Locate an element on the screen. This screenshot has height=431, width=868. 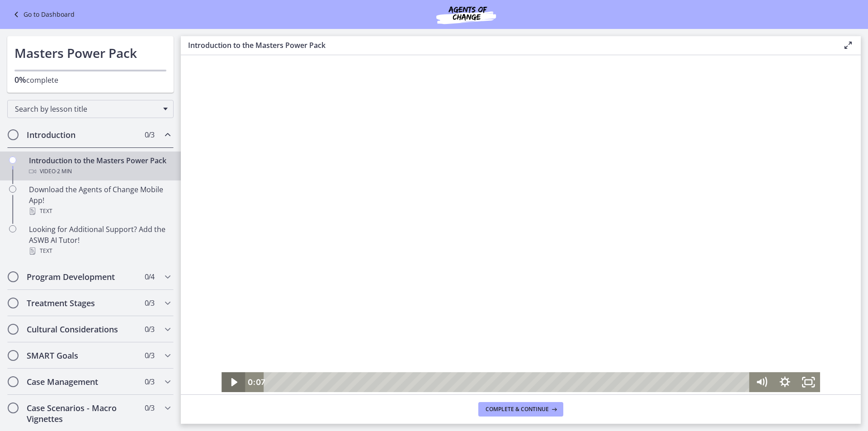
h2: SMART Goals is located at coordinates (82, 356).